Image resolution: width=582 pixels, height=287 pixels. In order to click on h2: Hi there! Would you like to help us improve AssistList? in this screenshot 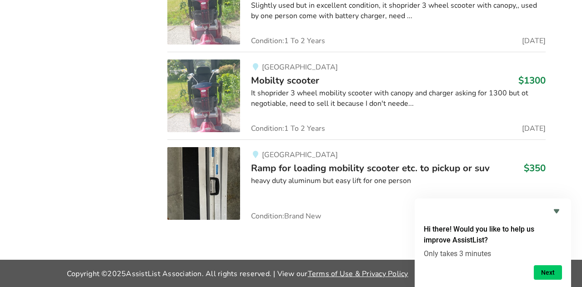, I will do `click(493, 235)`.